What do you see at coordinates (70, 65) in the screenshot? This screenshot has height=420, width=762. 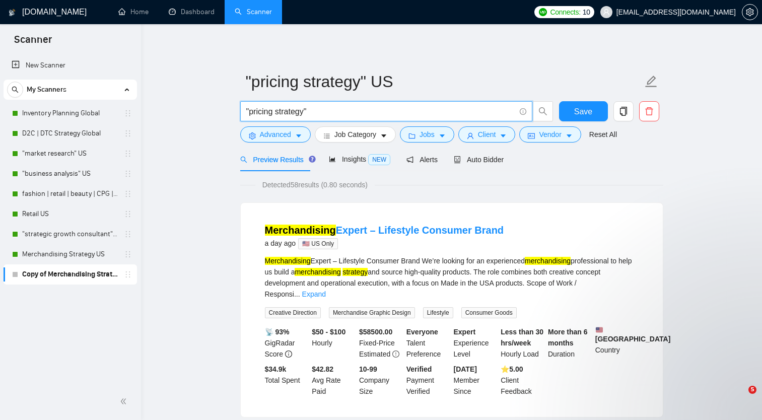 I see `a: New Scanner` at bounding box center [70, 65].